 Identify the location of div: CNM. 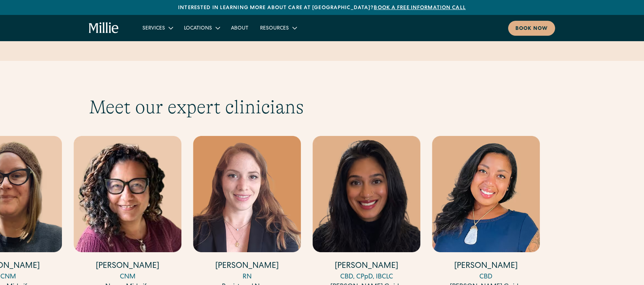
(127, 277).